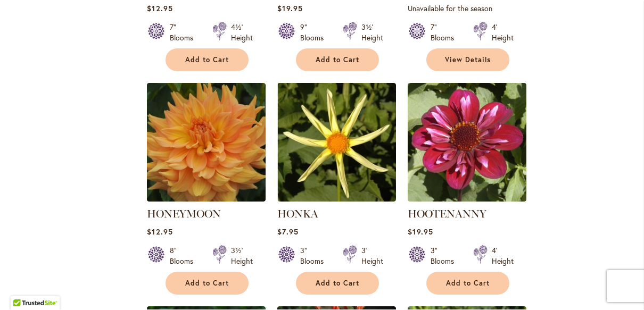 The image size is (644, 310). I want to click on a: Honeymoon, so click(206, 199).